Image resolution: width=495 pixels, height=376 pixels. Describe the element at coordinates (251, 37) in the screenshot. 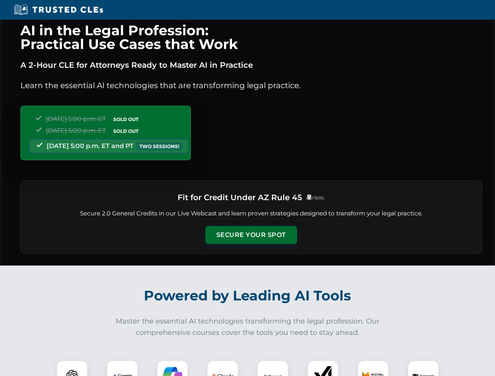

I see `h1: AI in the Legal Profession: Practical Use Cases that Work` at that location.